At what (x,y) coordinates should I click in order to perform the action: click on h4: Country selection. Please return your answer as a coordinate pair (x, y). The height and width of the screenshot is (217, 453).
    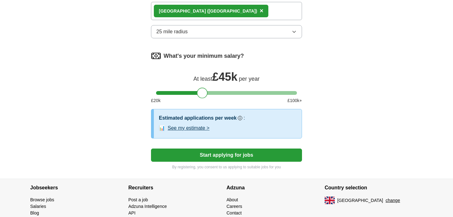
    Looking at the image, I should click on (374, 188).